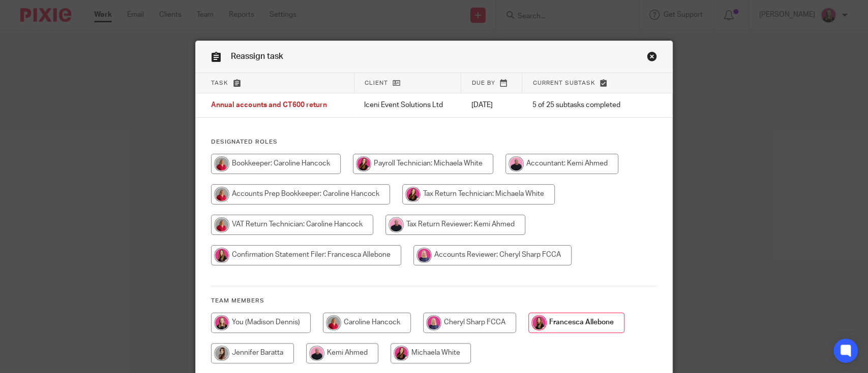 This screenshot has width=868, height=373. Describe the element at coordinates (434, 301) in the screenshot. I see `h4: Team members` at that location.